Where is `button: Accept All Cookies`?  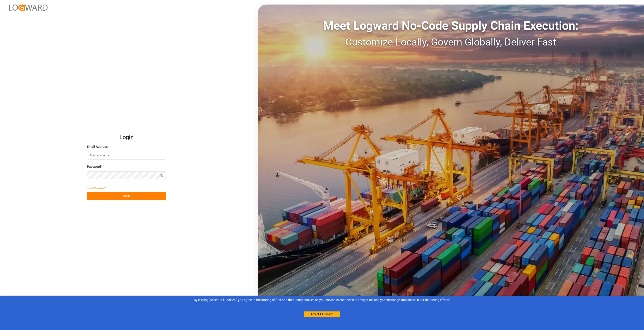 button: Accept All Cookies is located at coordinates (322, 314).